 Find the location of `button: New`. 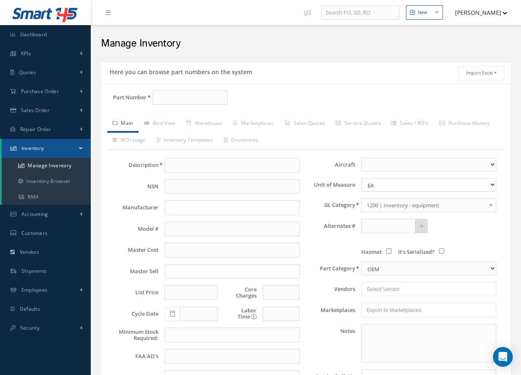

button: New is located at coordinates (425, 12).